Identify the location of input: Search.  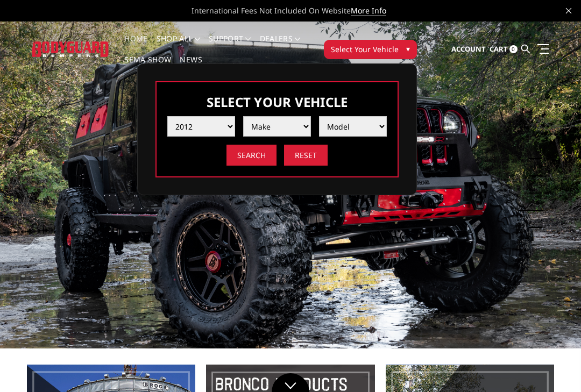
(251, 155).